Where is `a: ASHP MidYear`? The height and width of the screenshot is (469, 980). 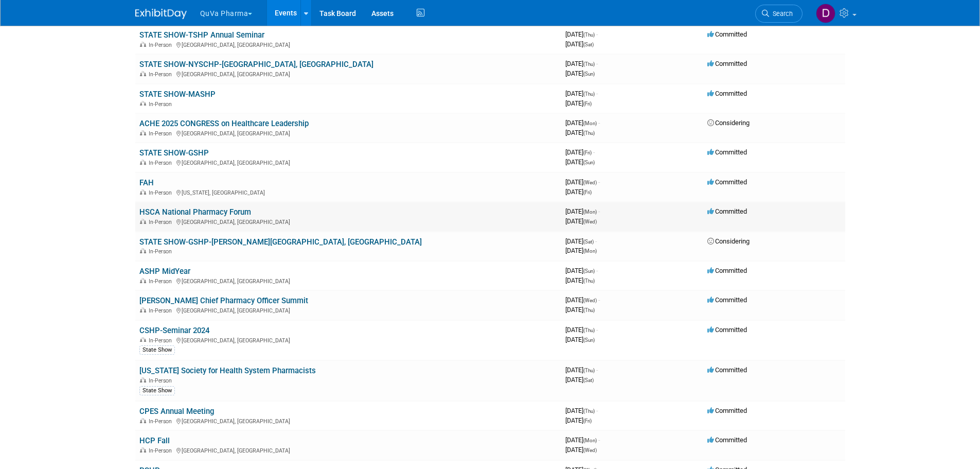 a: ASHP MidYear is located at coordinates (164, 272).